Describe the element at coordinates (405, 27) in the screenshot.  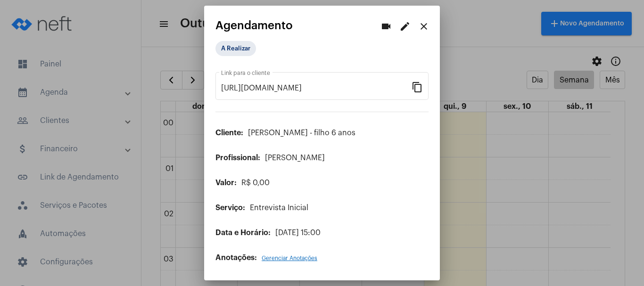
I see `mat-icon: edit` at that location.